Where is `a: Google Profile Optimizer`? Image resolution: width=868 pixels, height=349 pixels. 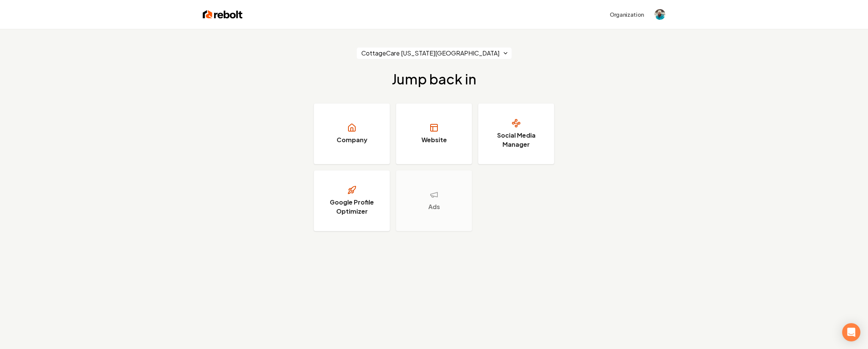
a: Google Profile Optimizer is located at coordinates (352, 200).